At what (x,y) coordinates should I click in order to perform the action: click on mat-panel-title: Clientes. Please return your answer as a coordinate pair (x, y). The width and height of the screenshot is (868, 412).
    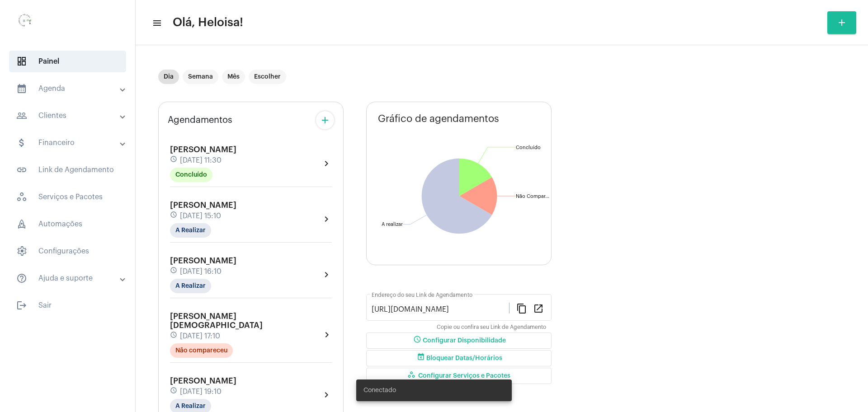
    Looking at the image, I should click on (68, 115).